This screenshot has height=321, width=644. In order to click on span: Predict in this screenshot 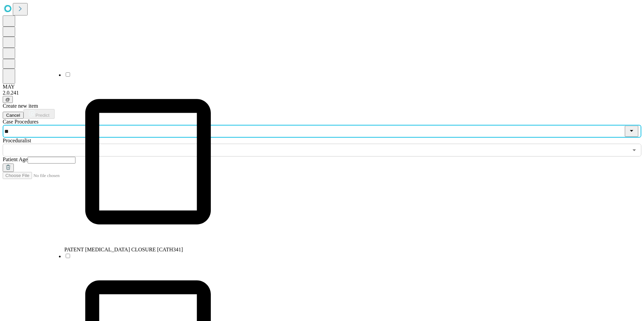, I will do `click(42, 115)`.